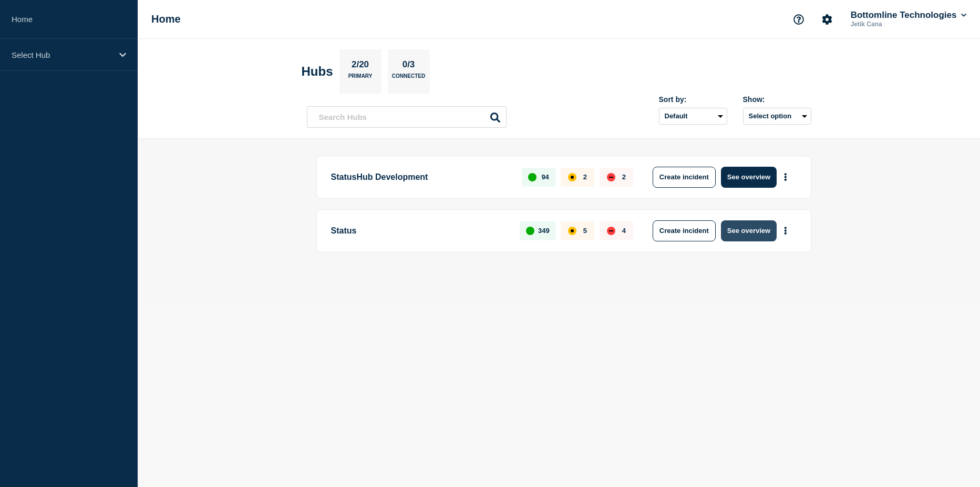  Describe the element at coordinates (166, 19) in the screenshot. I see `h1: Home` at that location.